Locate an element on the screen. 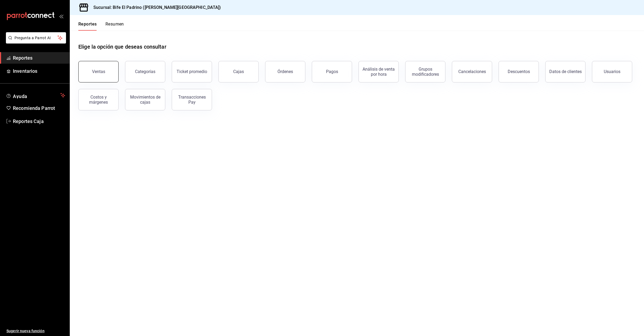 This screenshot has height=336, width=644. div: Pagos is located at coordinates (332, 71).